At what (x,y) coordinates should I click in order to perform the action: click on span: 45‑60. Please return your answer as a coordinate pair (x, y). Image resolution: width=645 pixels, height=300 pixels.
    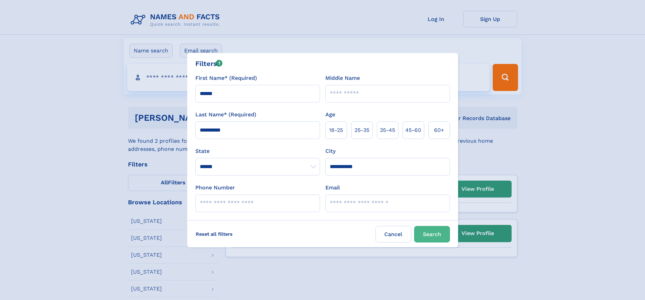
    Looking at the image, I should click on (413, 130).